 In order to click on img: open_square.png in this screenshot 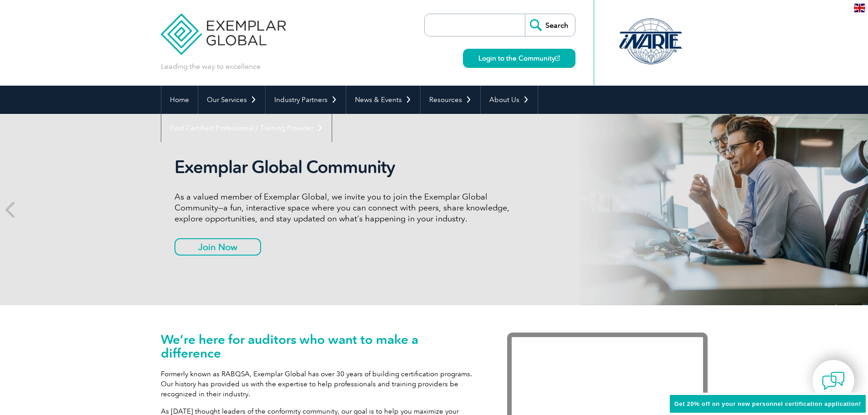, I will do `click(557, 58)`.